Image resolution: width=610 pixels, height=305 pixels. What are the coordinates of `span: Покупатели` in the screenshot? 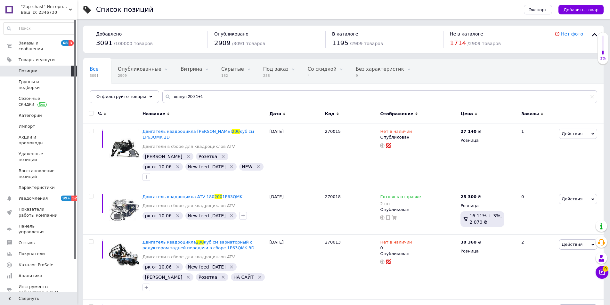 It's located at (32, 254).